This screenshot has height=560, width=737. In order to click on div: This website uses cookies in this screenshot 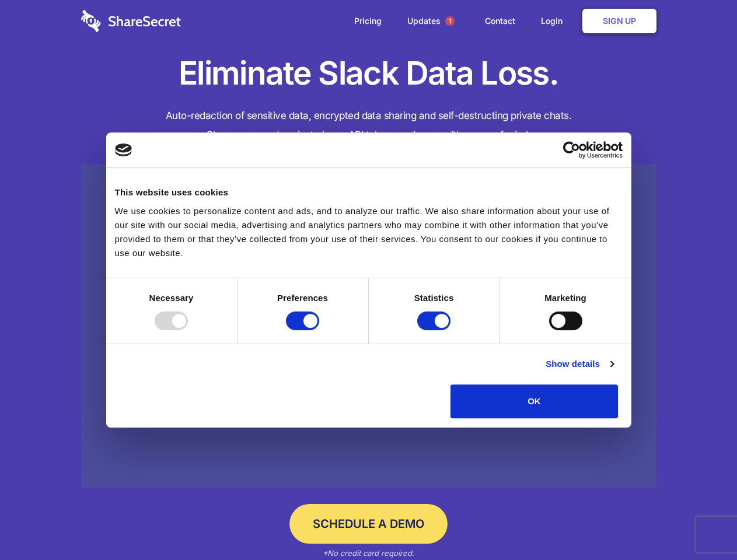, I will do `click(369, 193)`.